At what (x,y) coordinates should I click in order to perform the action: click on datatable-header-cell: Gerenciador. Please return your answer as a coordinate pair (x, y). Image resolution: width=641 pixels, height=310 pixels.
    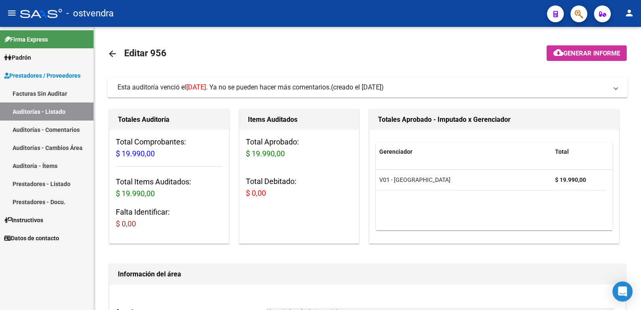
    Looking at the image, I should click on (464, 152).